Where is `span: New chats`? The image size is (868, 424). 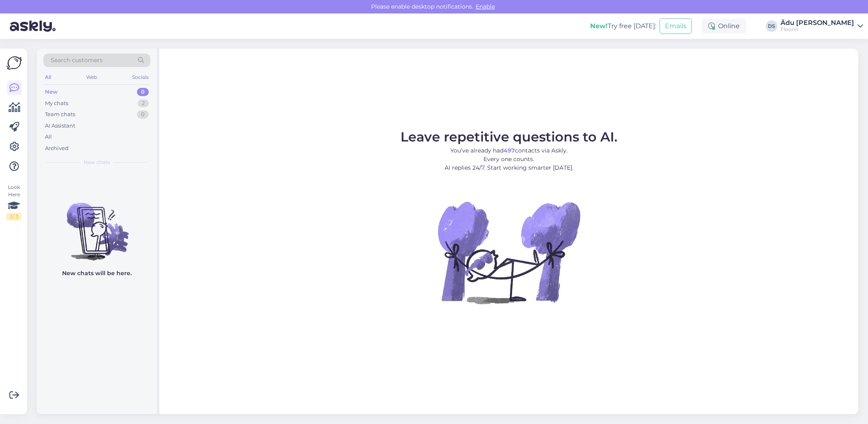
span: New chats is located at coordinates (97, 162).